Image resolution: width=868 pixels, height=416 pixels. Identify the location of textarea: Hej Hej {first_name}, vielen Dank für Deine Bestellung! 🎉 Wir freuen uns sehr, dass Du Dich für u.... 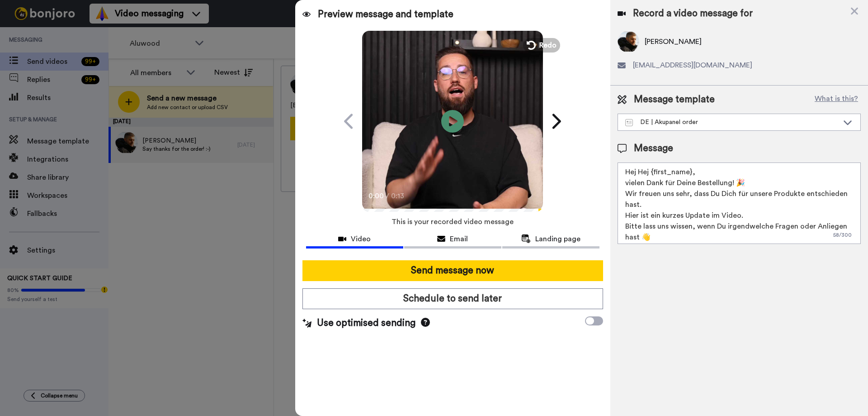
(739, 203).